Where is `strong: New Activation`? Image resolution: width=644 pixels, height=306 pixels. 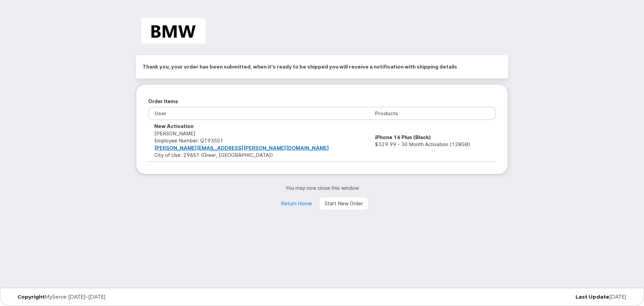 strong: New Activation is located at coordinates (174, 126).